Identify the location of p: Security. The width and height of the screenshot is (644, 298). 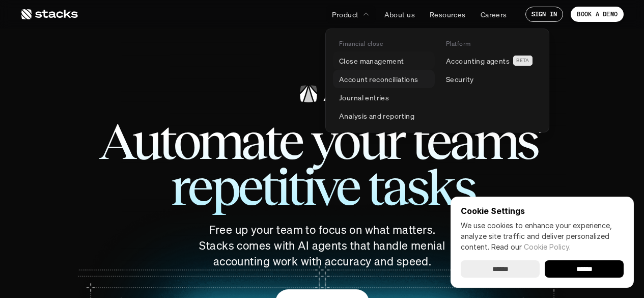
(460, 79).